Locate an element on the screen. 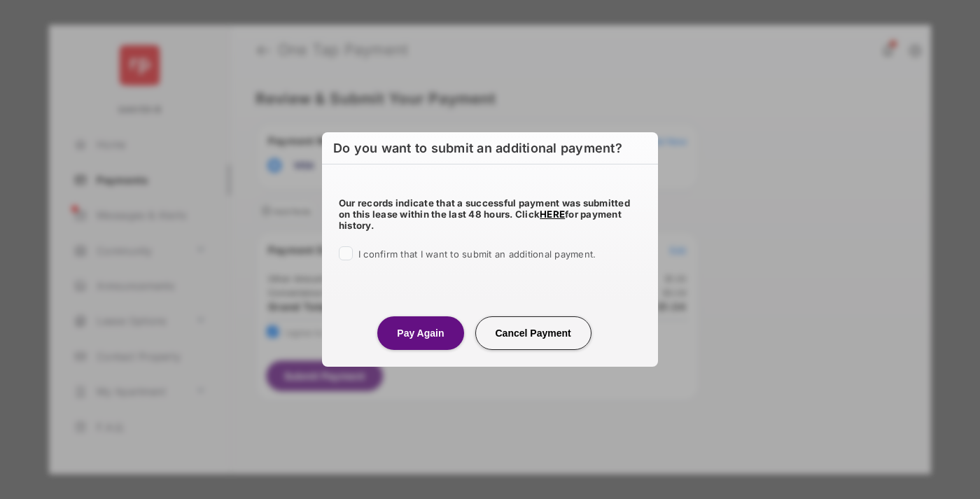 Image resolution: width=980 pixels, height=499 pixels. button: Pay Again is located at coordinates (420, 333).